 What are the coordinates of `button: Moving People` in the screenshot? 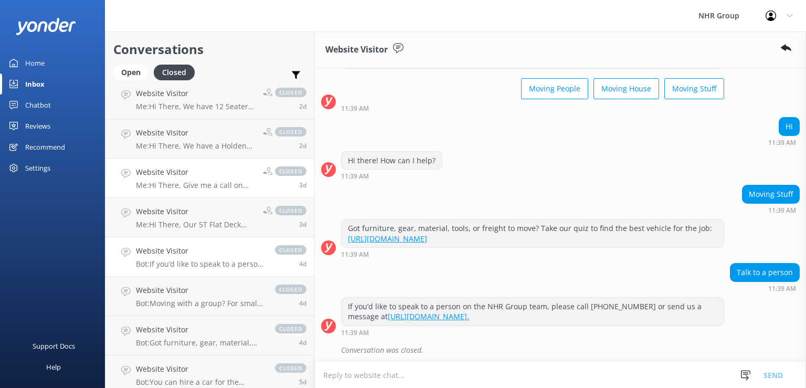 It's located at (555, 89).